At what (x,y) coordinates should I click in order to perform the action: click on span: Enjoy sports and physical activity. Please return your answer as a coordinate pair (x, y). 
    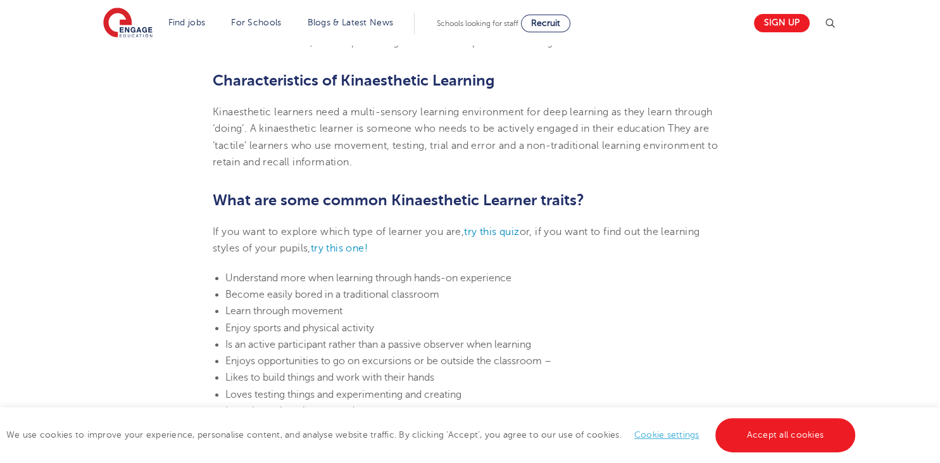
    Looking at the image, I should click on (299, 328).